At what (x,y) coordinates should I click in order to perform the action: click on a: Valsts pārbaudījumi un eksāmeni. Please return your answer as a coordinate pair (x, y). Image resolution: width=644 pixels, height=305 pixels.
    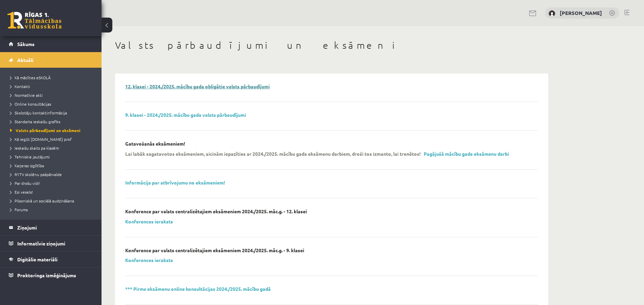
    Looking at the image, I should click on (52, 131).